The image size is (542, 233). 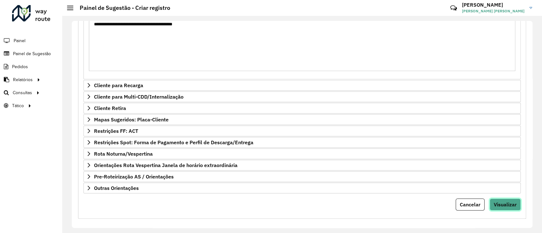 What do you see at coordinates (118, 85) in the screenshot?
I see `span: Cliente para Recarga` at bounding box center [118, 85].